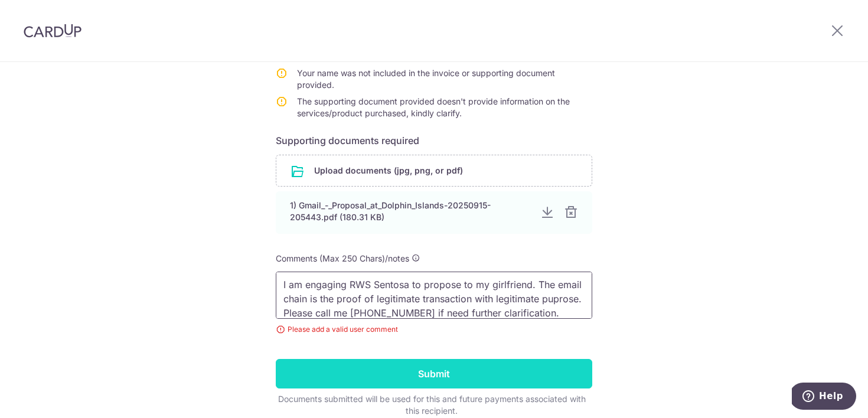 The width and height of the screenshot is (868, 418). What do you see at coordinates (39, 13) in the screenshot?
I see `span: Help` at bounding box center [39, 13].